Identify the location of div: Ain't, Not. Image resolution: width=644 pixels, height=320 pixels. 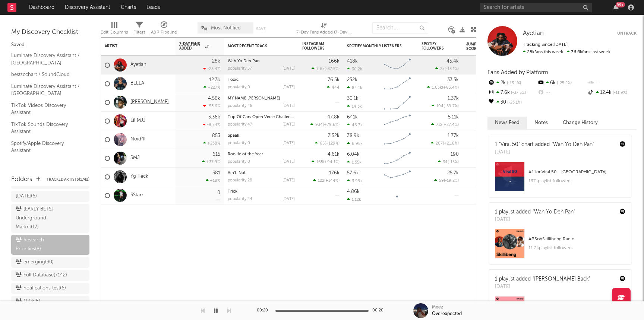
(261, 173).